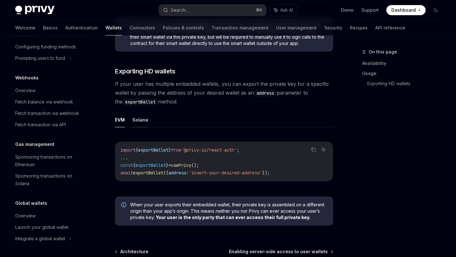 The image size is (456, 257). Describe the element at coordinates (120, 120) in the screenshot. I see `button: EVM` at that location.